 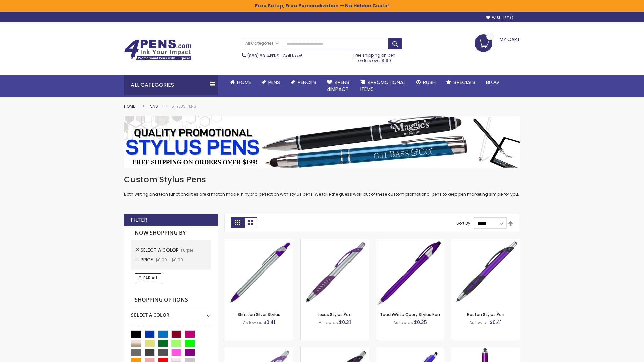 I want to click on img: Boston Stylus Pen-Purple, so click(x=486, y=273).